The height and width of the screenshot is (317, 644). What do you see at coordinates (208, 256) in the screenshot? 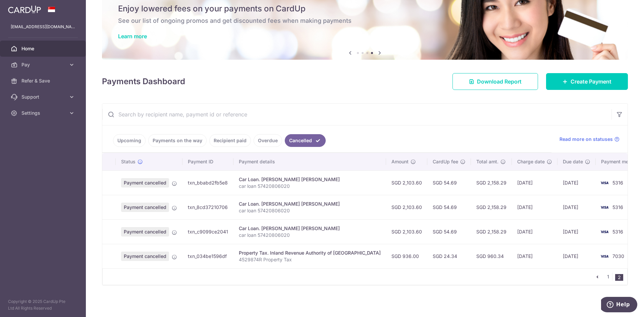
I see `td: txn_034be1596df` at bounding box center [208, 256].